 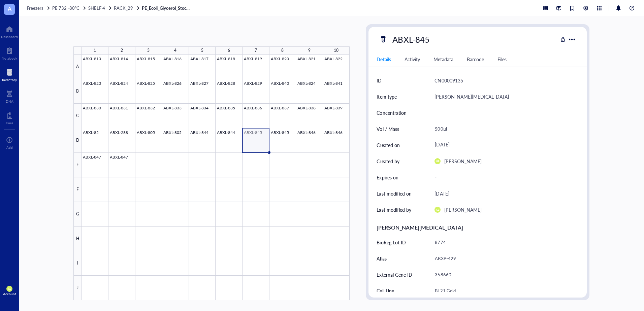 I want to click on div: Dashboard, so click(x=9, y=37).